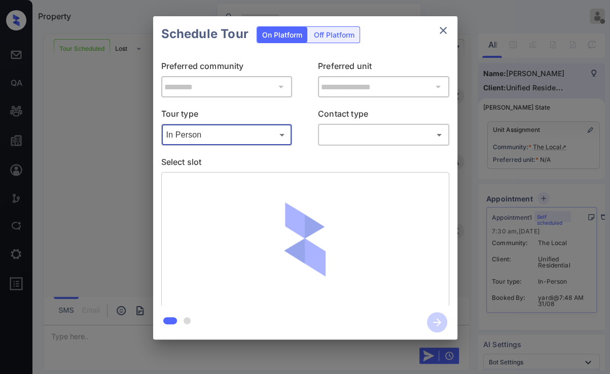 This screenshot has width=610, height=374. What do you see at coordinates (227, 68) in the screenshot?
I see `p: Preferred community` at bounding box center [227, 68].